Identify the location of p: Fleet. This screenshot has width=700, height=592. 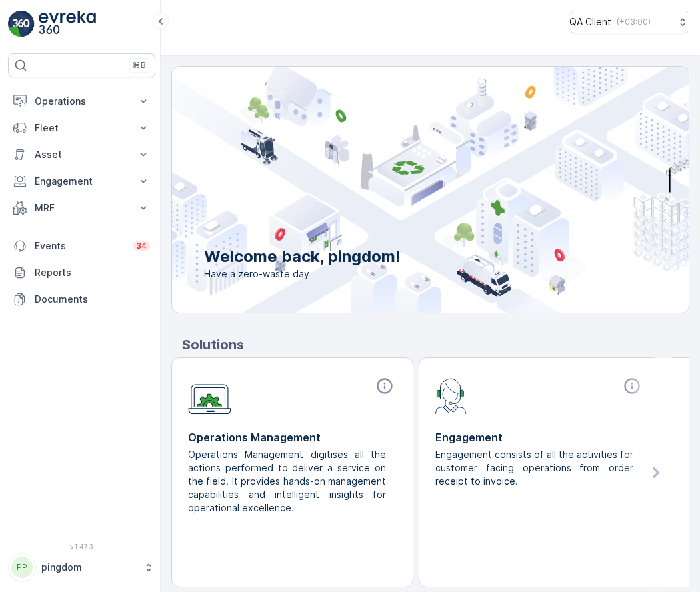
(81, 128).